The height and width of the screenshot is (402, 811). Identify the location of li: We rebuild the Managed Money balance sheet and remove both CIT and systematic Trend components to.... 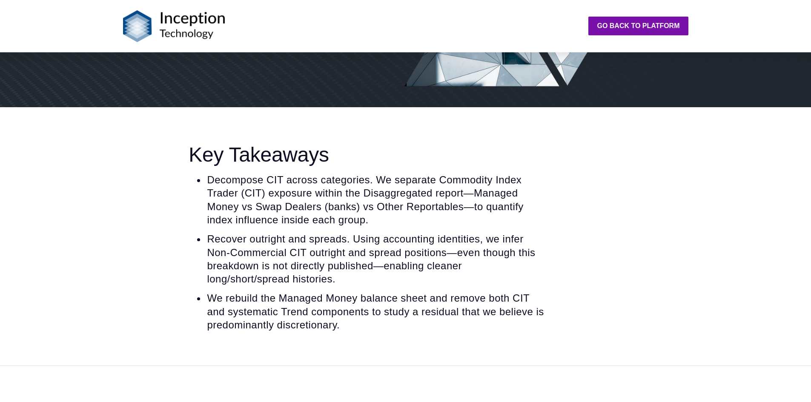
(375, 312).